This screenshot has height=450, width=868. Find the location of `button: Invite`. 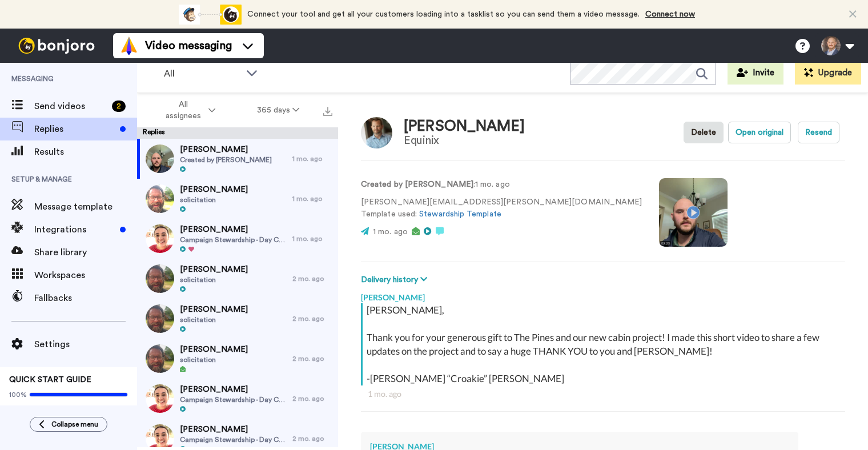

button: Invite is located at coordinates (756, 73).